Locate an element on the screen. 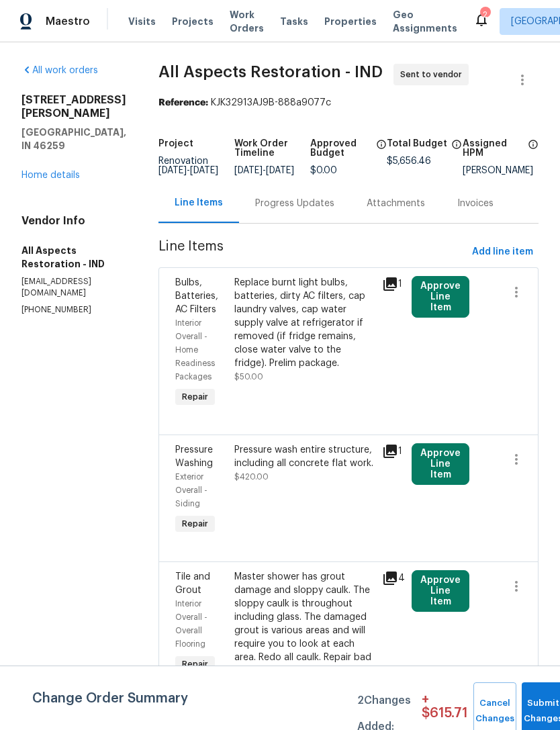  span: Line Items is located at coordinates (312, 251).